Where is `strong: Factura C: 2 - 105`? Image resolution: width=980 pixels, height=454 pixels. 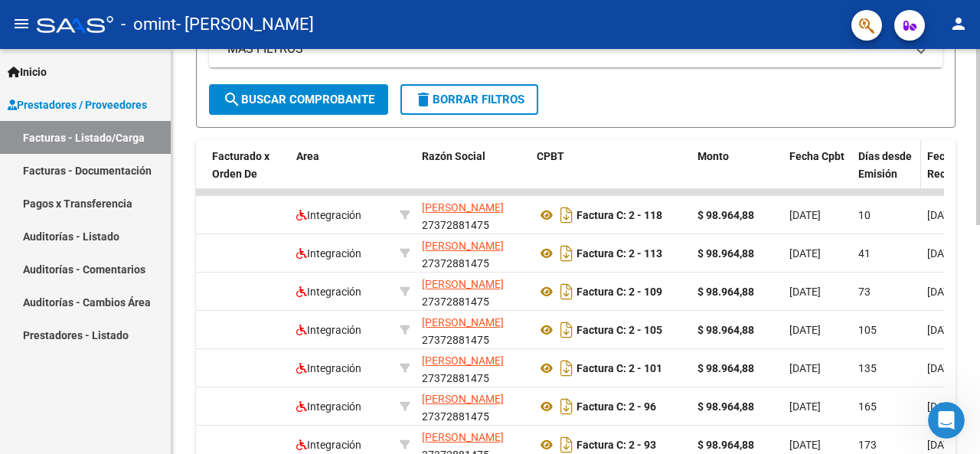 strong: Factura C: 2 - 105 is located at coordinates (619, 330).